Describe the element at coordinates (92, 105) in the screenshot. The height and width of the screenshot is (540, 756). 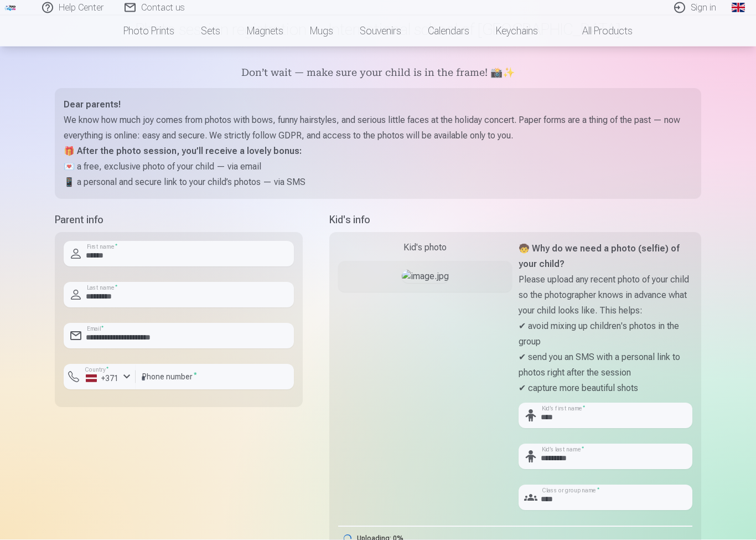
I see `strong: Dear parents!` at that location.